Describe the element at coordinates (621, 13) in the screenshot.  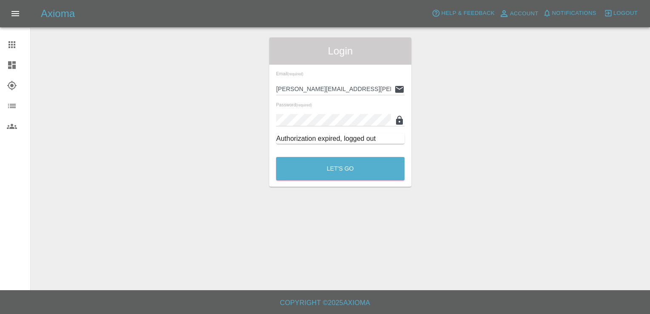
I see `button: Logout` at that location.